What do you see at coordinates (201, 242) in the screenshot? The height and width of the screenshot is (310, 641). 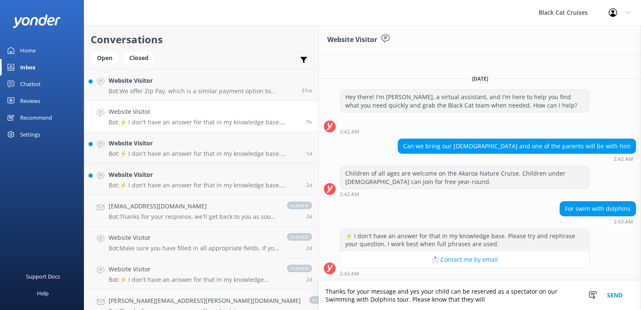 I see `a: Website VisitorBot:Make sure you have filled in all appropriate fields. If you are still having i...` at bounding box center [201, 242].